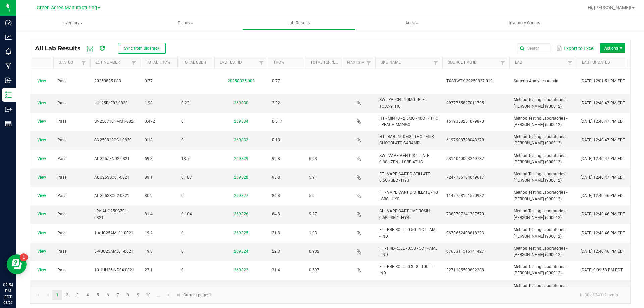 Image resolution: width=644 pixels, height=308 pixels. What do you see at coordinates (241, 251) in the screenshot?
I see `a: 269824` at bounding box center [241, 251].